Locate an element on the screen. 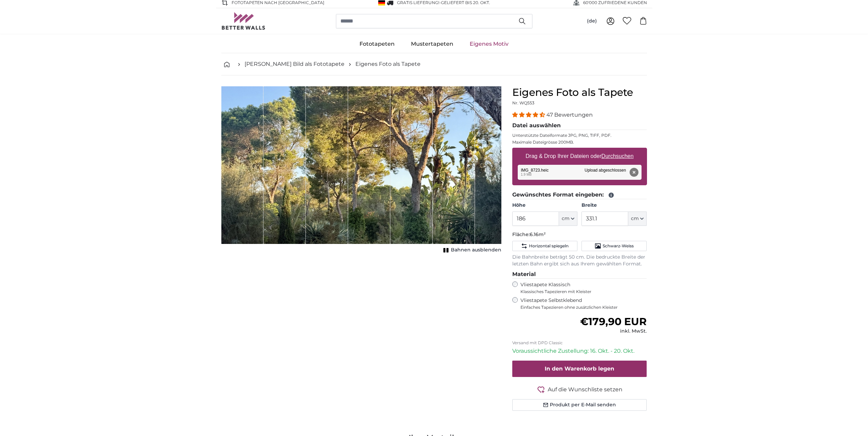 The height and width of the screenshot is (436, 868). button: (de) is located at coordinates (592, 21).